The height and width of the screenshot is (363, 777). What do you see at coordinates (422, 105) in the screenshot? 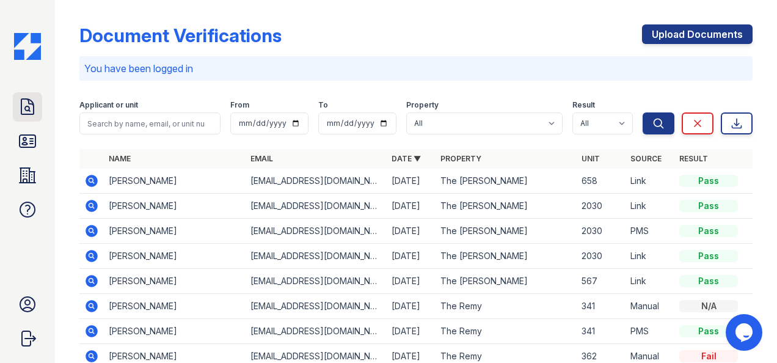
I see `label: Property` at bounding box center [422, 105].